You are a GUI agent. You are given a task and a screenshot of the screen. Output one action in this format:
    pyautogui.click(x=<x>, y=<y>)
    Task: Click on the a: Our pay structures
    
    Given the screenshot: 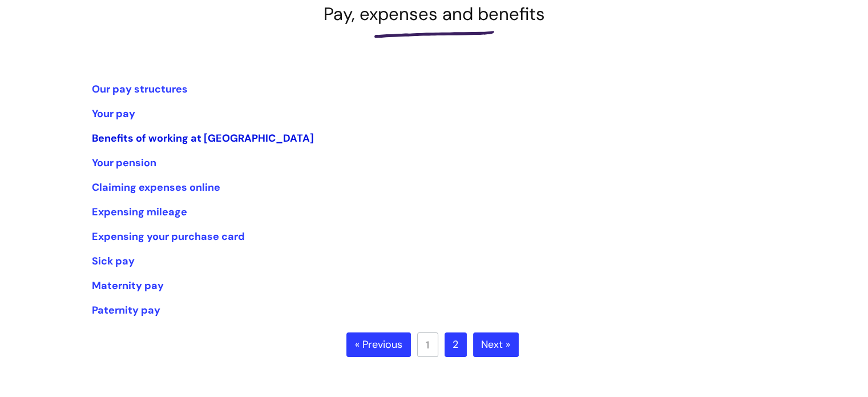 What is the action you would take?
    pyautogui.click(x=140, y=89)
    